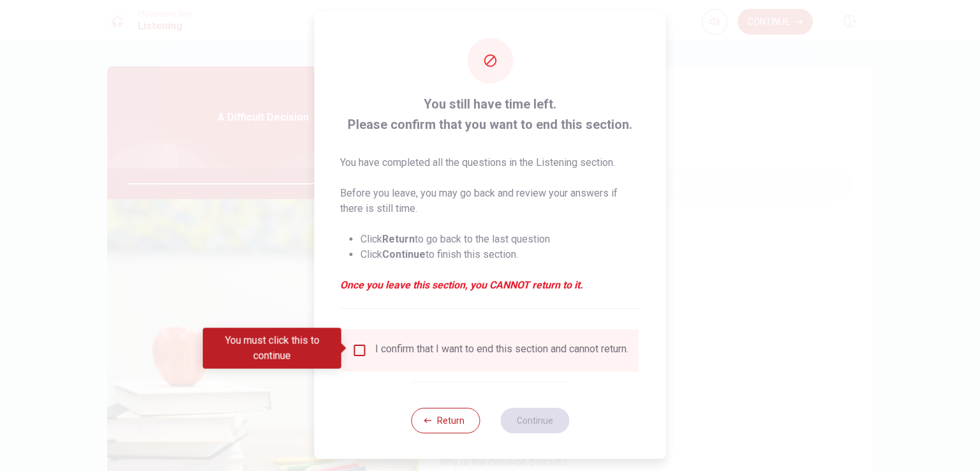 This screenshot has height=471, width=980. I want to click on div: You must click this to continue, so click(272, 349).